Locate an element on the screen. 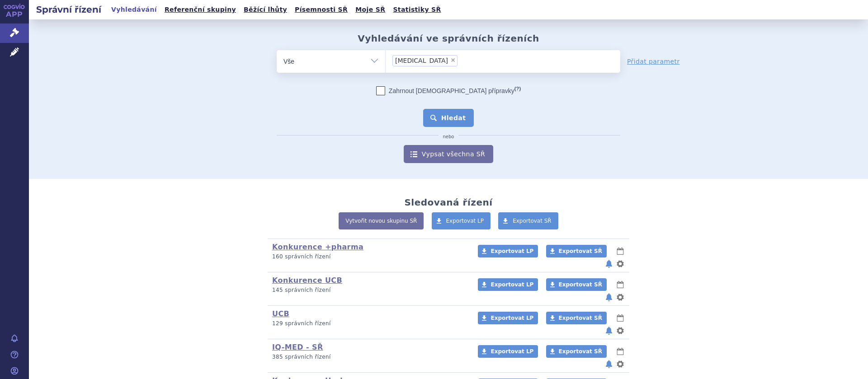  a: Písemnosti SŘ is located at coordinates (321, 9).